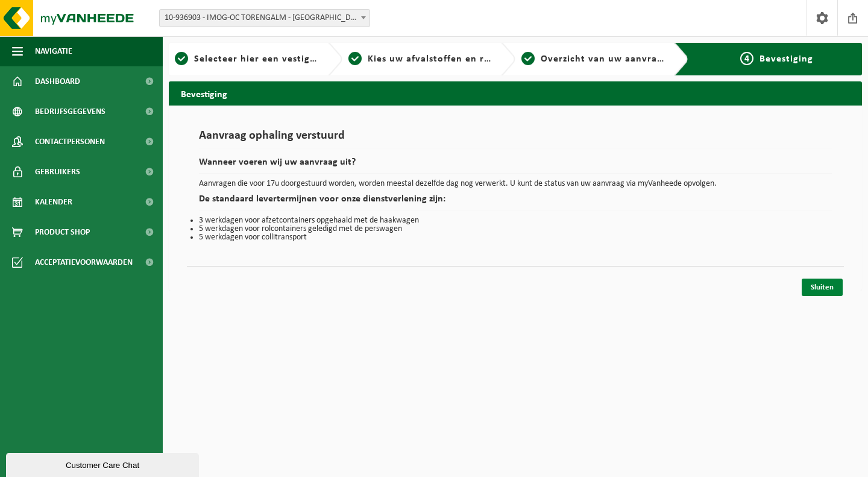  What do you see at coordinates (515, 221) in the screenshot?
I see `li: 3 werkdagen voor afzetcontainers opgehaald met de haakwagen` at bounding box center [515, 221].